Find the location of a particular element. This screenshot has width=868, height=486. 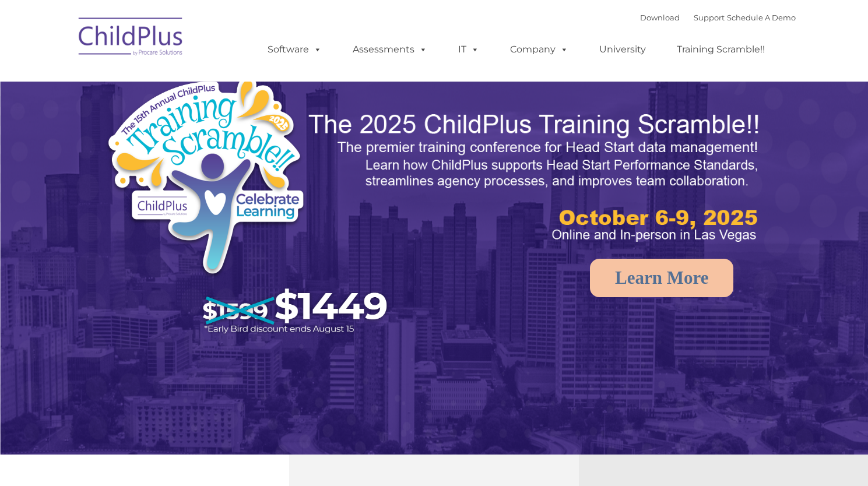

a: Download is located at coordinates (659, 18).